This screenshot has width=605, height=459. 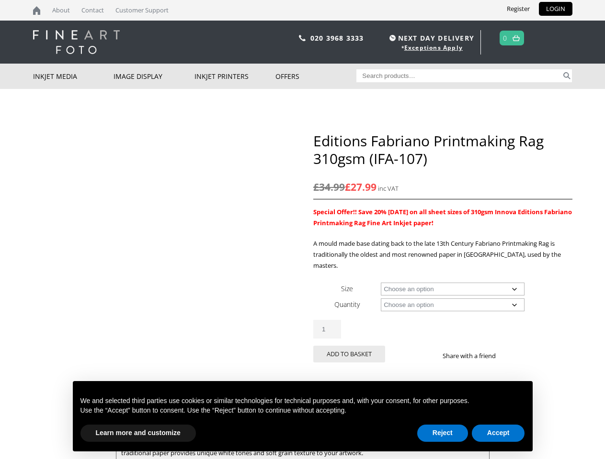 I want to click on label: Quantity, so click(x=347, y=304).